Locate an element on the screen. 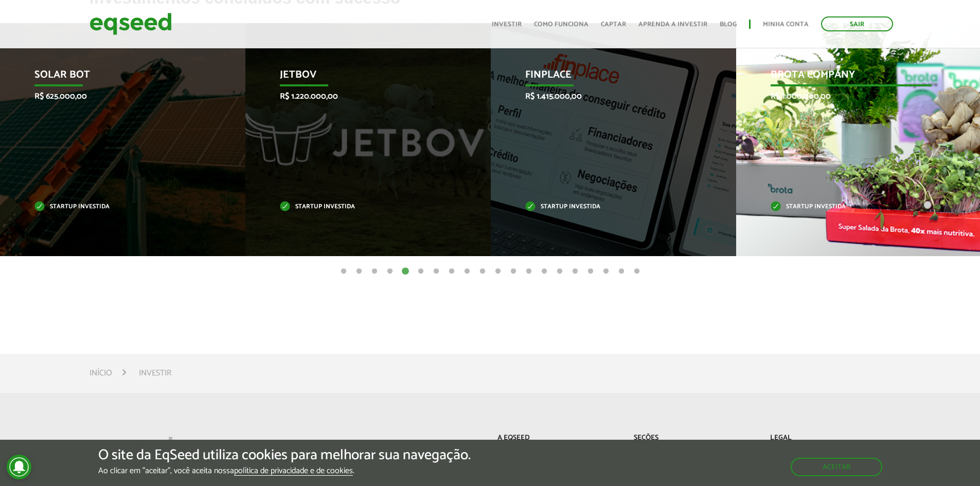 The height and width of the screenshot is (486, 980). button: 11 of 20 is located at coordinates (498, 272).